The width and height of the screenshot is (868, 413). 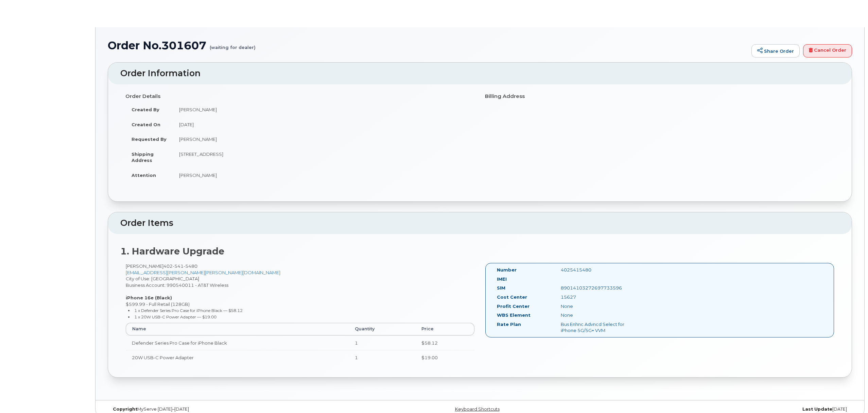 I want to click on h2: Order Items, so click(x=480, y=223).